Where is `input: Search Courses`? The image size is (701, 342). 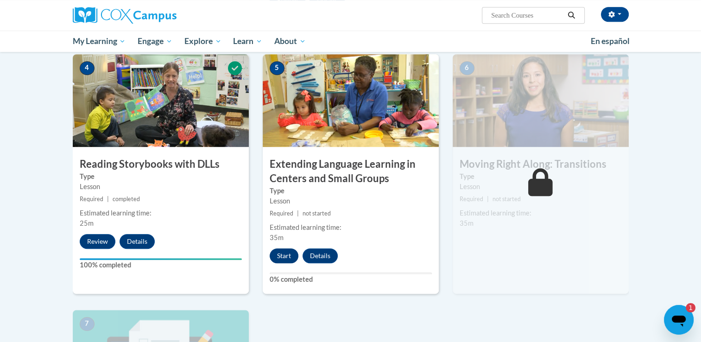
input: Search Courses is located at coordinates (528, 15).